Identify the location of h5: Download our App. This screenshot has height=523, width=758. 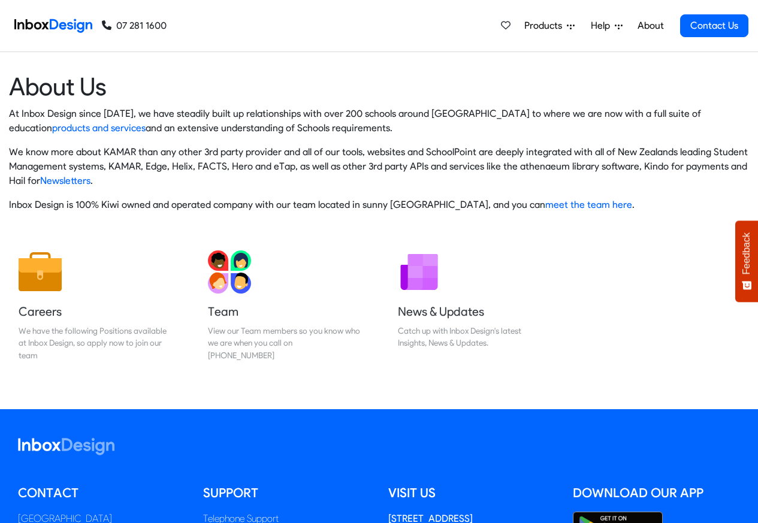
(656, 493).